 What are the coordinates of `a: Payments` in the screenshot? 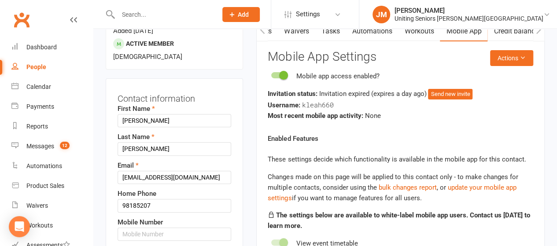 It's located at (52, 107).